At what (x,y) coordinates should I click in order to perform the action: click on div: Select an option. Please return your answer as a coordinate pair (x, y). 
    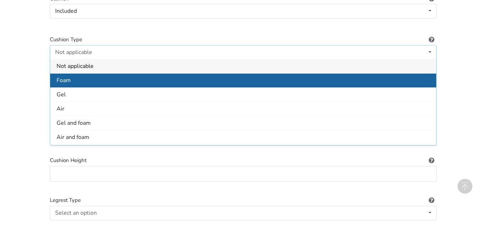
    Looking at the image, I should click on (76, 213).